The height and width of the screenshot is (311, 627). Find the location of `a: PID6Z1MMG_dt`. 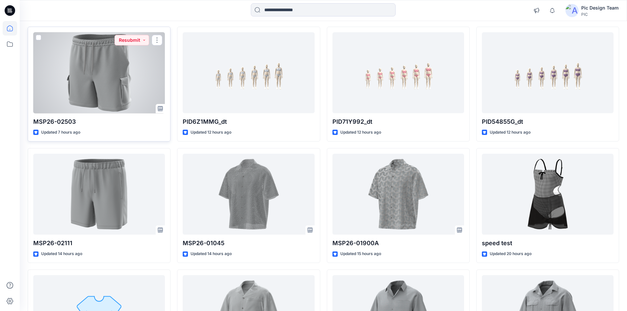

a: PID6Z1MMG_dt is located at coordinates (248, 73).